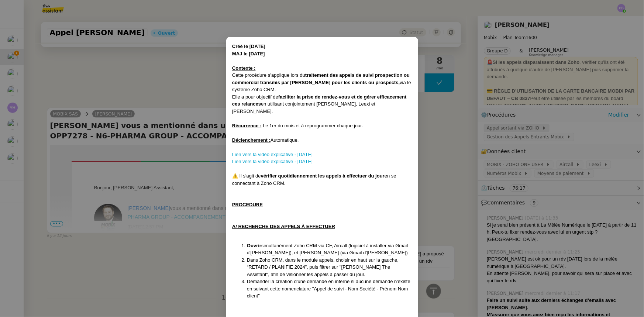 The width and height of the screenshot is (644, 317). What do you see at coordinates (247, 204) in the screenshot?
I see `u: PROCEDURE` at bounding box center [247, 204].